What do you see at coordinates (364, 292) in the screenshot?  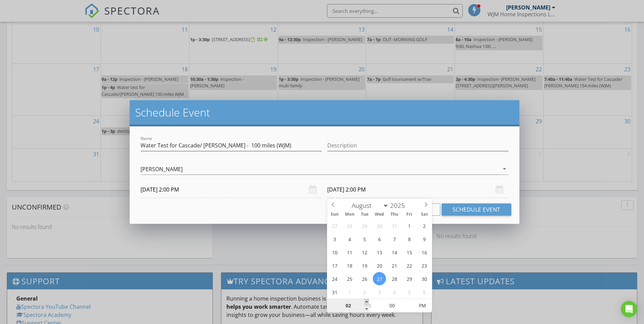 I see `span: September 2, 2025` at bounding box center [364, 292].